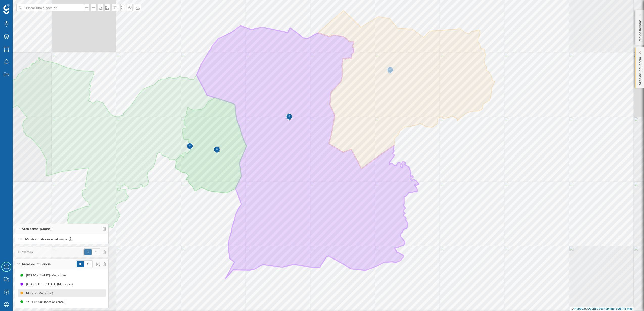 Image resolution: width=644 pixels, height=311 pixels. I want to click on div: 1505403001 (Sección censal), so click(47, 302).